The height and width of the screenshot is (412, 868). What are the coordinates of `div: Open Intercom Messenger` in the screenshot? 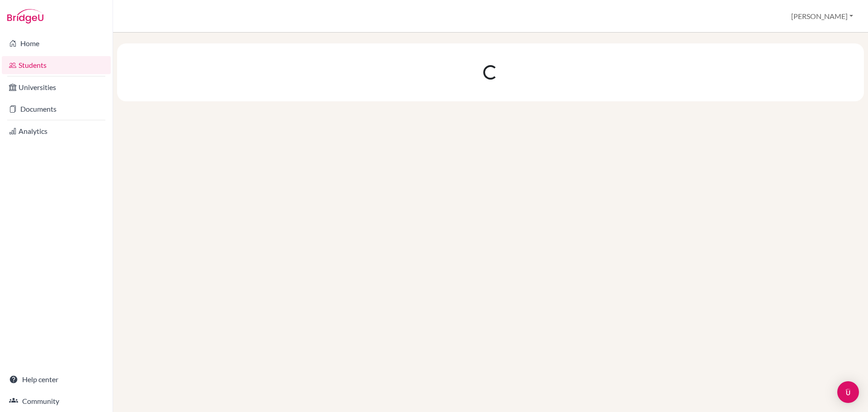 It's located at (848, 392).